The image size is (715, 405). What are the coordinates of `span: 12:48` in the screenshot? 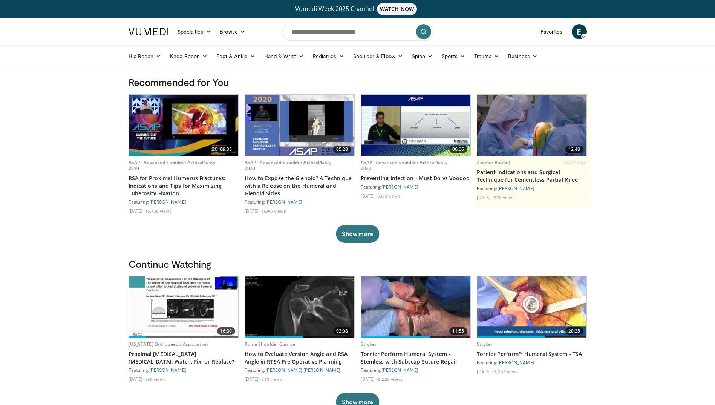 It's located at (575, 149).